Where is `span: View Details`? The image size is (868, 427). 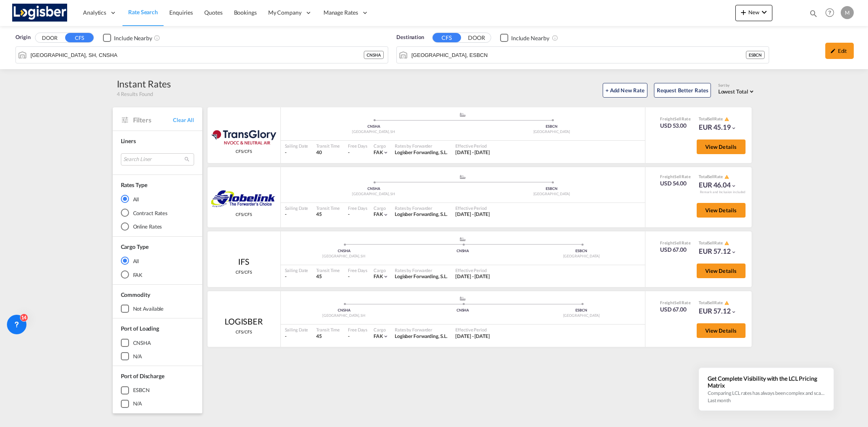
span: View Details is located at coordinates (721, 210).